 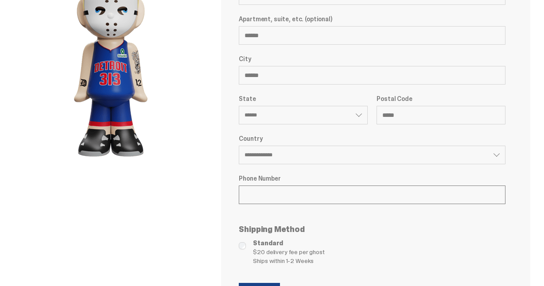 What do you see at coordinates (372, 230) in the screenshot?
I see `p: Shipping Method` at bounding box center [372, 230].